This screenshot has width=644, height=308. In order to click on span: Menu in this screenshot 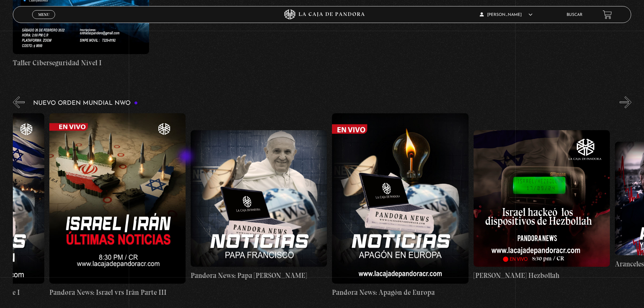, I will do `click(44, 14)`.